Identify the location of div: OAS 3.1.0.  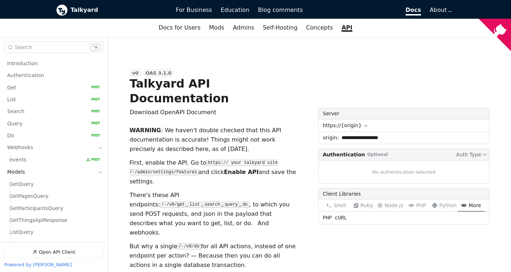
(159, 73).